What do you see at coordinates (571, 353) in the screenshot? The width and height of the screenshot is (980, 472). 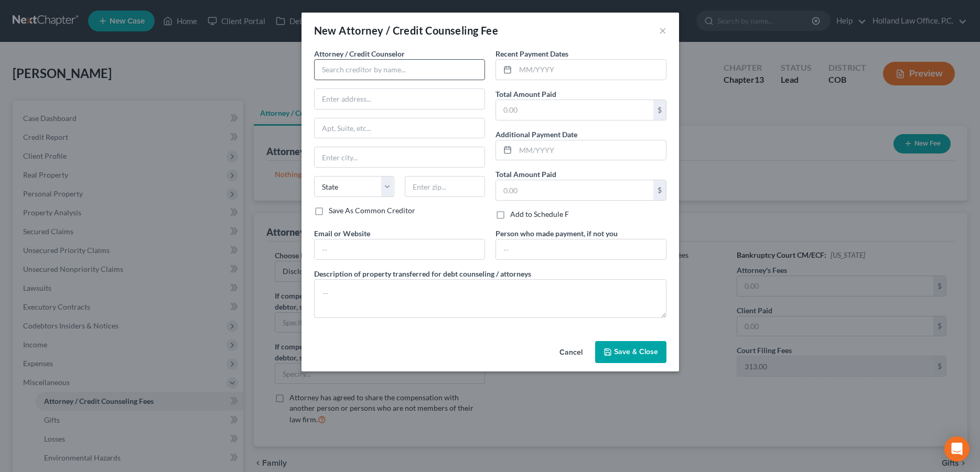 I see `button: Cancel` at bounding box center [571, 353].